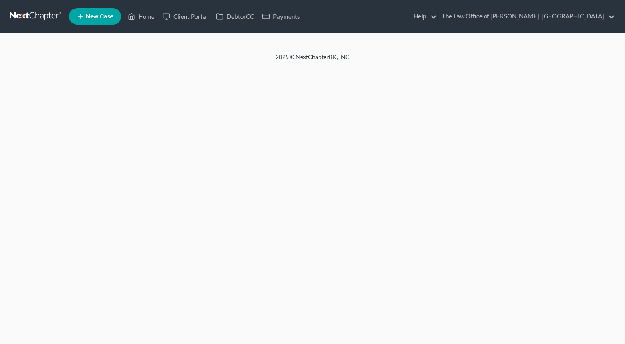 The height and width of the screenshot is (344, 625). Describe the element at coordinates (423, 16) in the screenshot. I see `a: Help` at that location.